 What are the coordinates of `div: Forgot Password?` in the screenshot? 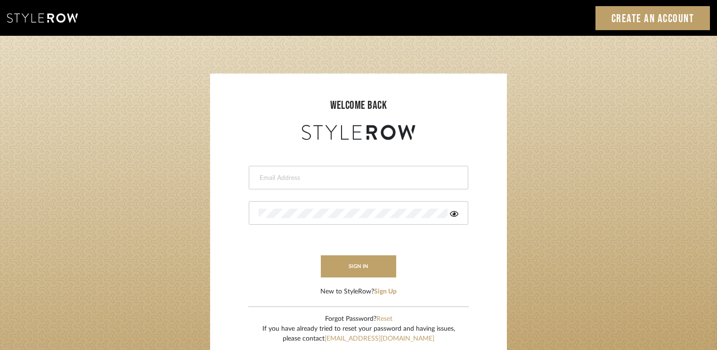 It's located at (359, 319).